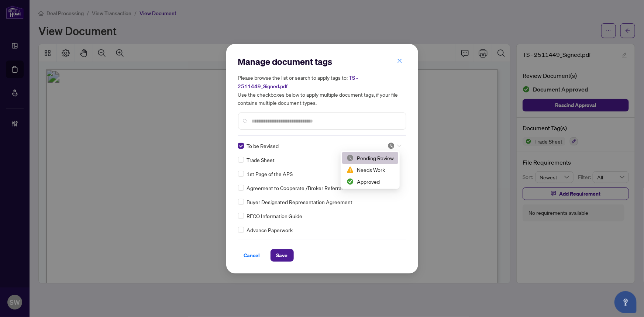 This screenshot has height=317, width=644. What do you see at coordinates (298, 82) in the screenshot?
I see `span: TS - 2511449_Signed.pdf` at bounding box center [298, 82].